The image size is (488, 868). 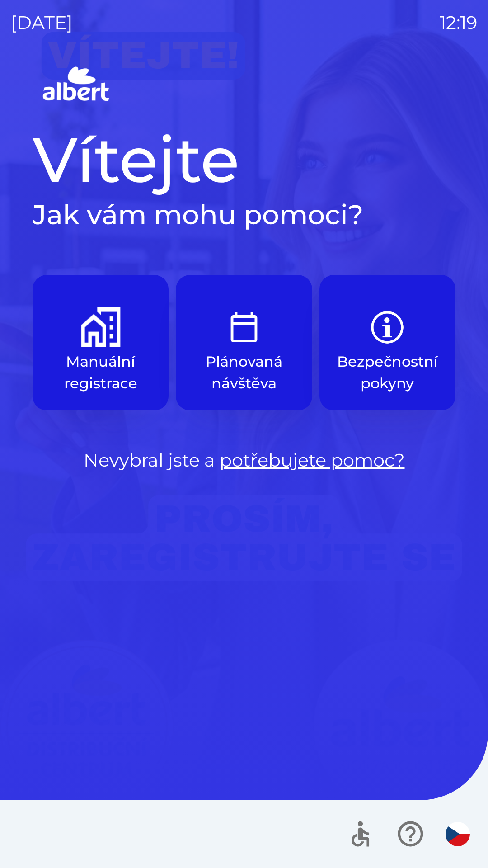 I want to click on img: Logo, so click(x=244, y=85).